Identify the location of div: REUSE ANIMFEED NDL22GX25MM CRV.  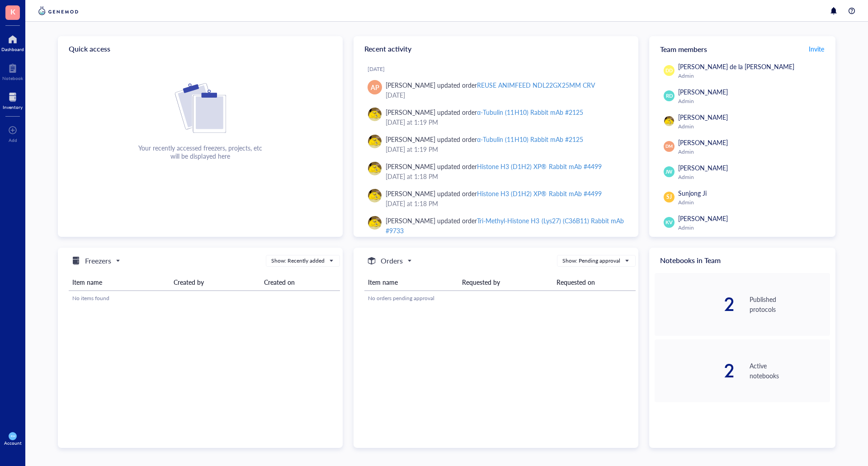
(536, 85).